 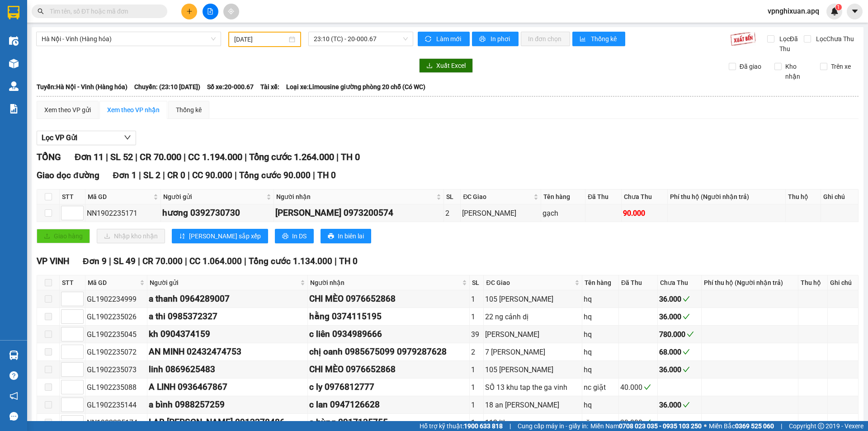 I want to click on span: In DS, so click(x=299, y=236).